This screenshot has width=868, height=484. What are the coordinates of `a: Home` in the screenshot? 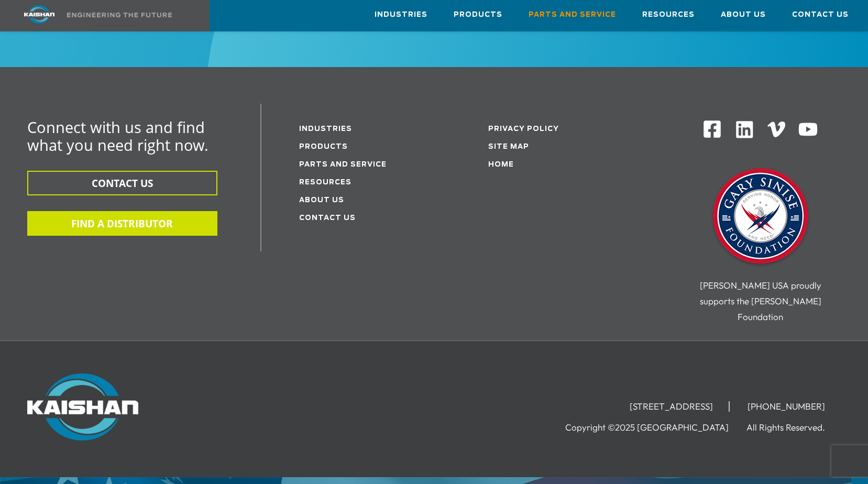 It's located at (501, 164).